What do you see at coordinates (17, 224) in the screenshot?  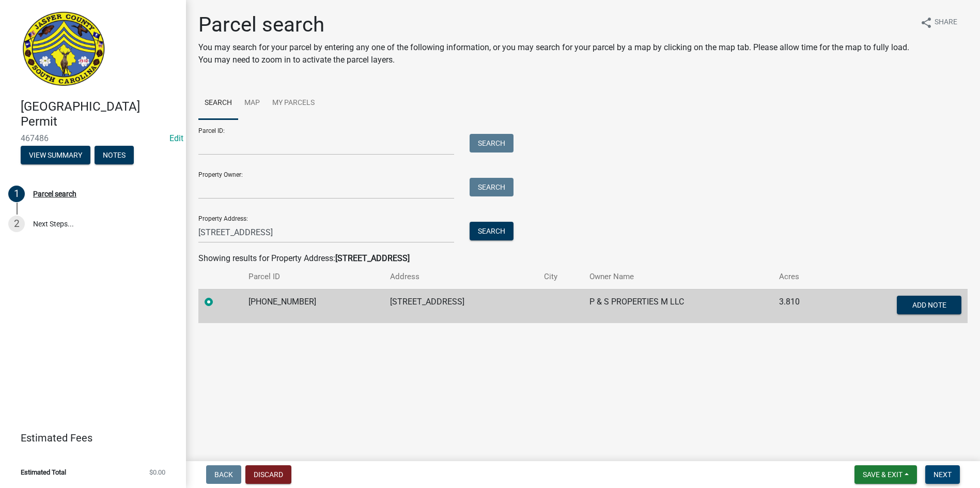 I see `div: 2` at bounding box center [17, 224].